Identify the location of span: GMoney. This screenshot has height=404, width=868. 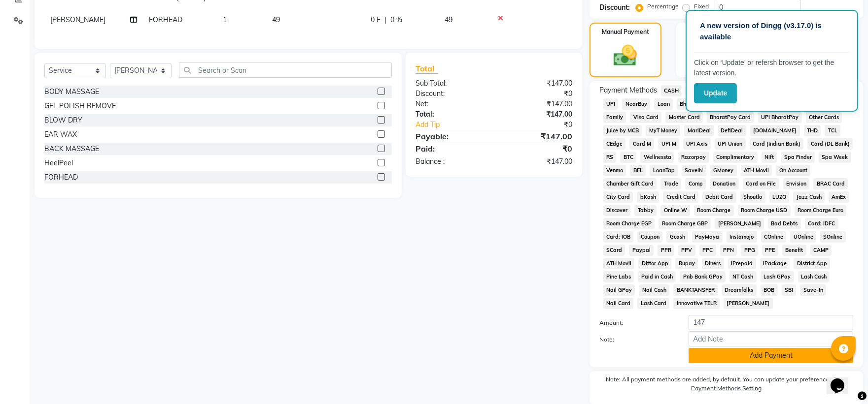
(724, 171).